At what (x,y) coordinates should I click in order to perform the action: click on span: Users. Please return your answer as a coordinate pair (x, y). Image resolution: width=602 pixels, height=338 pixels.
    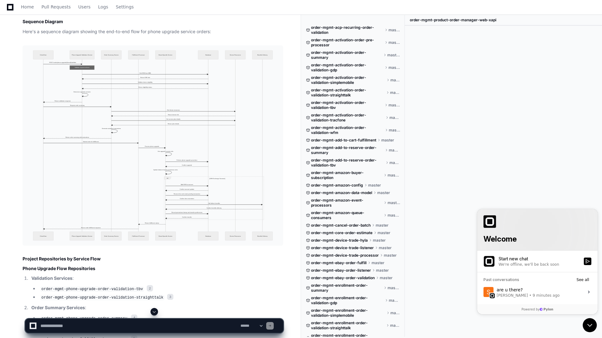
    Looking at the image, I should click on (84, 7).